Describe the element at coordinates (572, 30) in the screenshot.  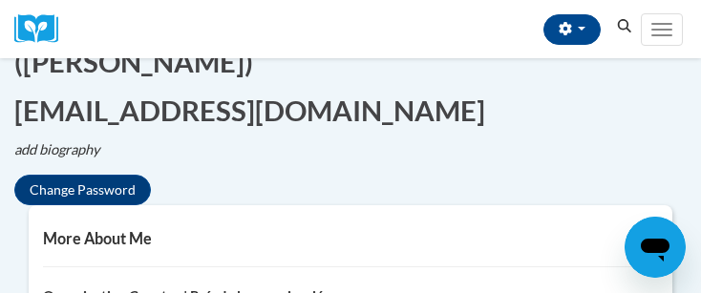
I see `button: Account Settings` at that location.